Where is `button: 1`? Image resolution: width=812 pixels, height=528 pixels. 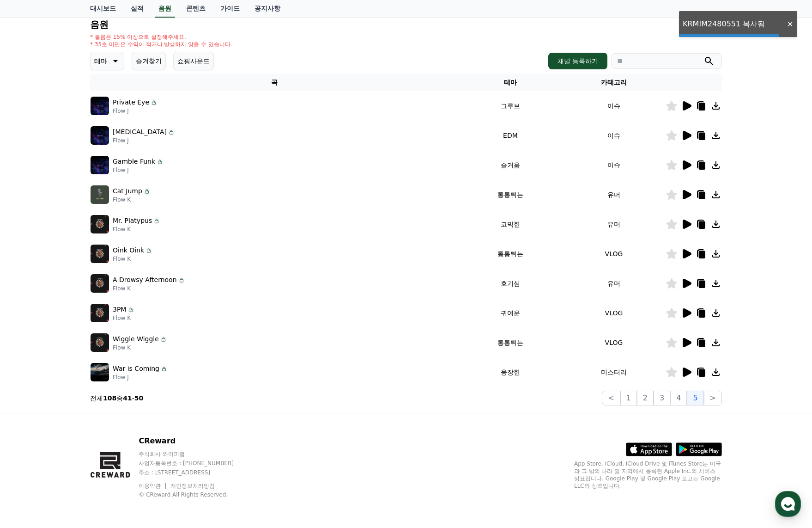
button: 1 is located at coordinates (629, 398).